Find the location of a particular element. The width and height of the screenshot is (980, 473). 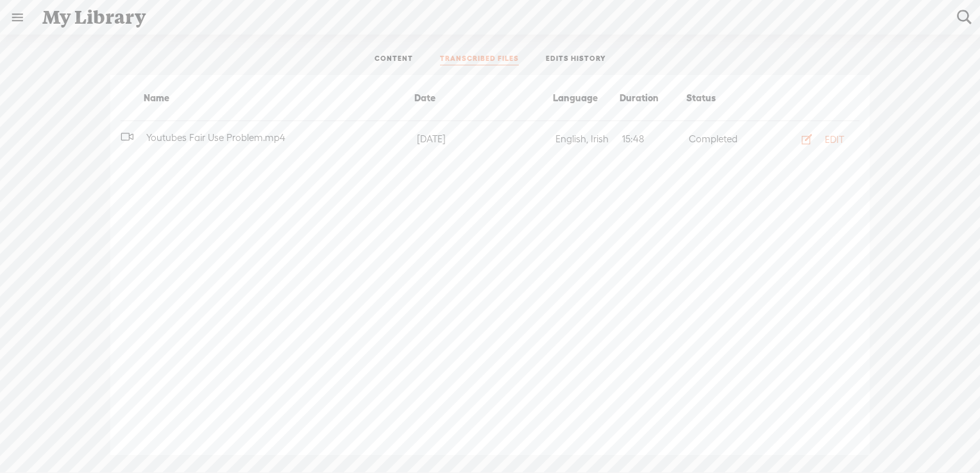

div: Language is located at coordinates (583, 98).